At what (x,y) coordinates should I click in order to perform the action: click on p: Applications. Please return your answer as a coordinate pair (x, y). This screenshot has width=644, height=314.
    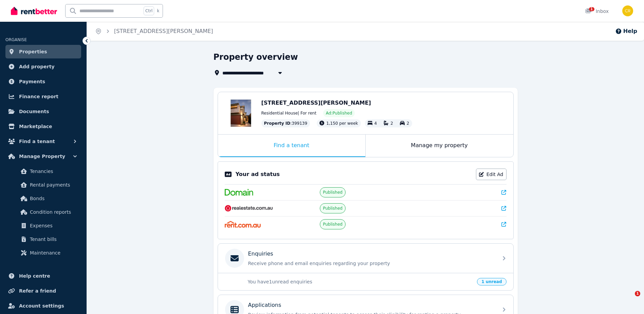
    Looking at the image, I should click on (265, 305).